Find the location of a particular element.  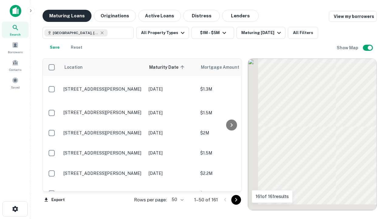

div: 0 0 is located at coordinates (312, 134).